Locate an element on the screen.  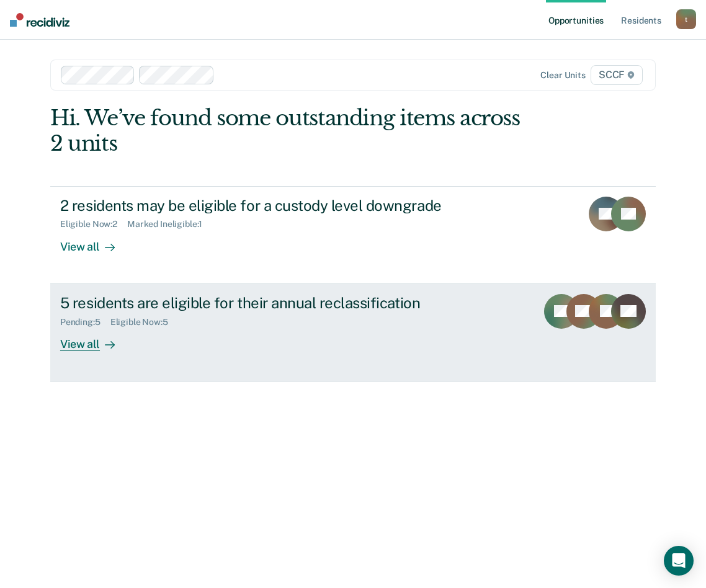
div: Eligible Now : 5 is located at coordinates (144, 322).